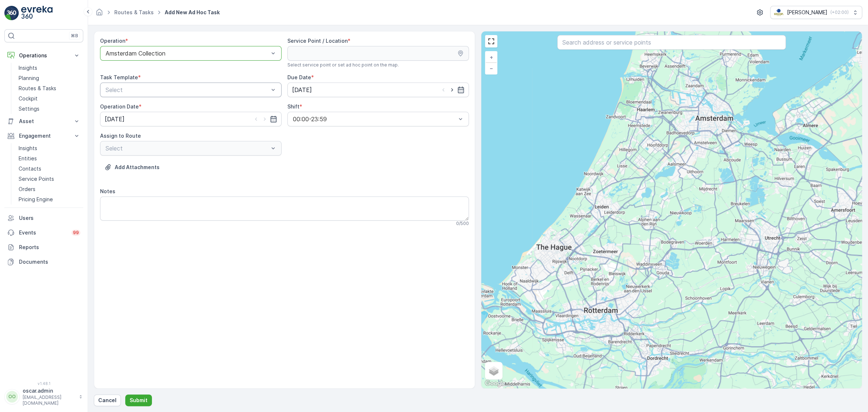 The image size is (868, 412). Describe the element at coordinates (120, 136) in the screenshot. I see `label: Assign to Route` at that location.